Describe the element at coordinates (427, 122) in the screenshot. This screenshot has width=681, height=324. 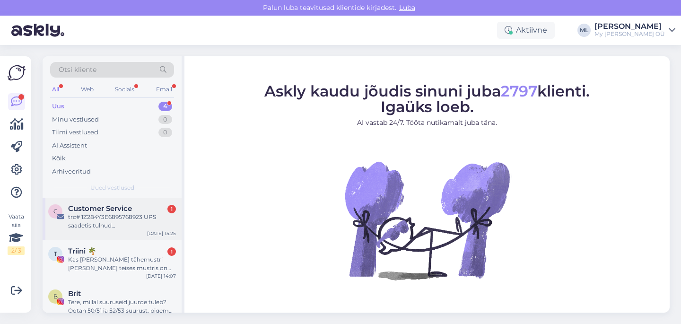
I see `p: AI vastab 24/7. Tööta nutikamalt juba täna.` at that location.